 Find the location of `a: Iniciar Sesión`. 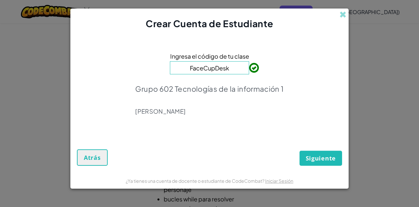

a: Iniciar Sesión is located at coordinates (279, 181).